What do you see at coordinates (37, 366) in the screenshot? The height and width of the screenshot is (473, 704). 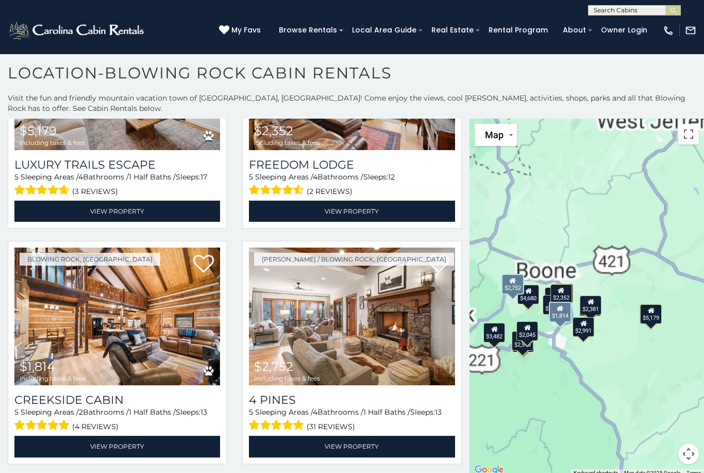 I see `span: $1,814` at bounding box center [37, 366].